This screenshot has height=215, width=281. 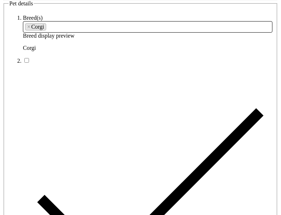 I want to click on span: Pet details, so click(x=21, y=3).